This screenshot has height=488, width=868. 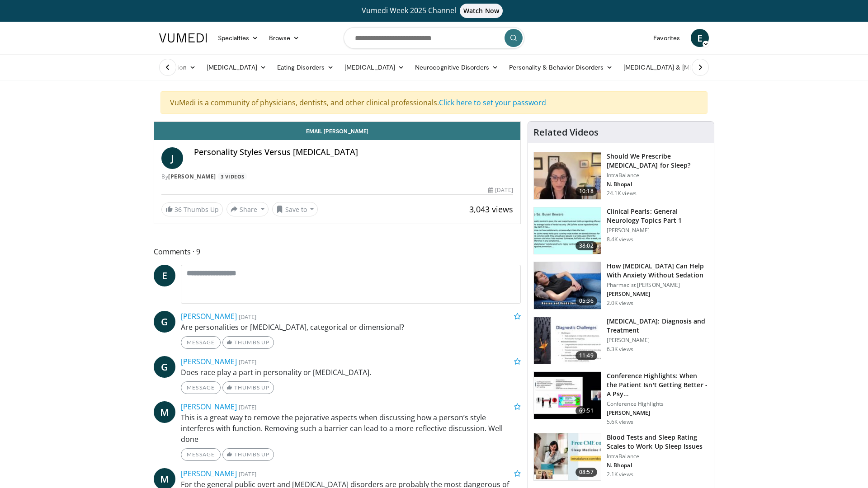 What do you see at coordinates (434, 38) in the screenshot?
I see `input: Search topics, interventions` at bounding box center [434, 38].